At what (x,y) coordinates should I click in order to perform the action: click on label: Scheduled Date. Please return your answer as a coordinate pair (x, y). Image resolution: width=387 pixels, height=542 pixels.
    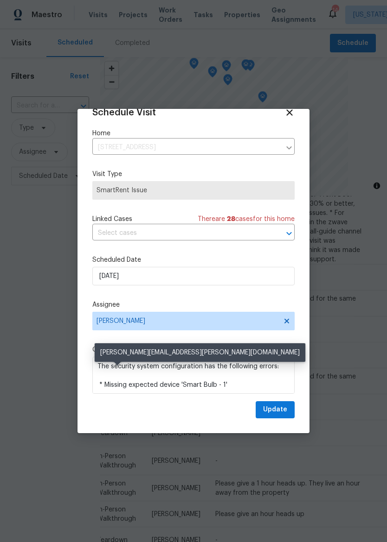
    Looking at the image, I should click on (193, 260).